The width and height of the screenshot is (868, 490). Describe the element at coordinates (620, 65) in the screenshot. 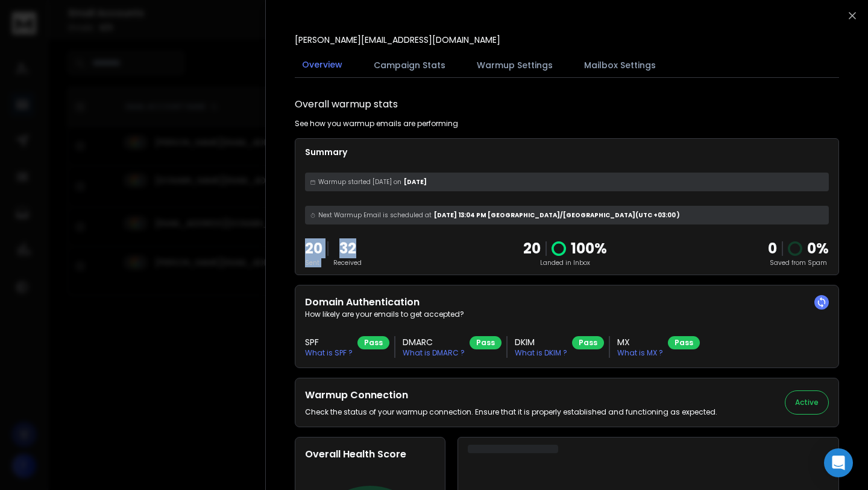

I see `button: Mailbox Settings` at that location.